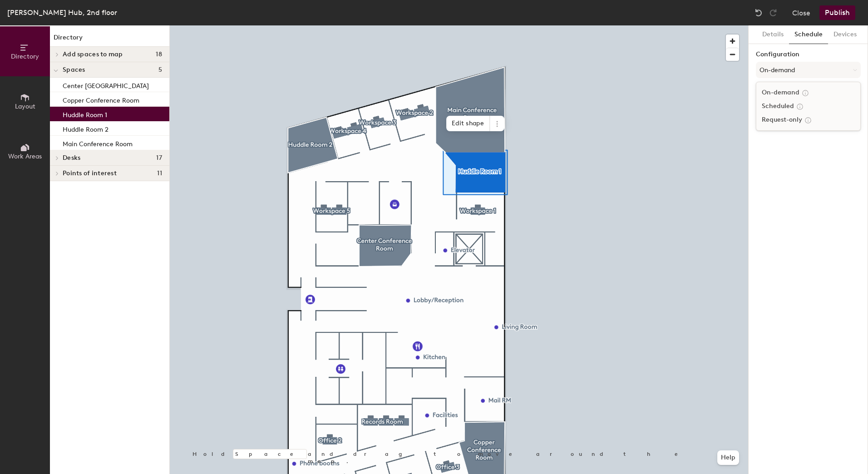  Describe the element at coordinates (758, 13) in the screenshot. I see `img: Undo` at that location.